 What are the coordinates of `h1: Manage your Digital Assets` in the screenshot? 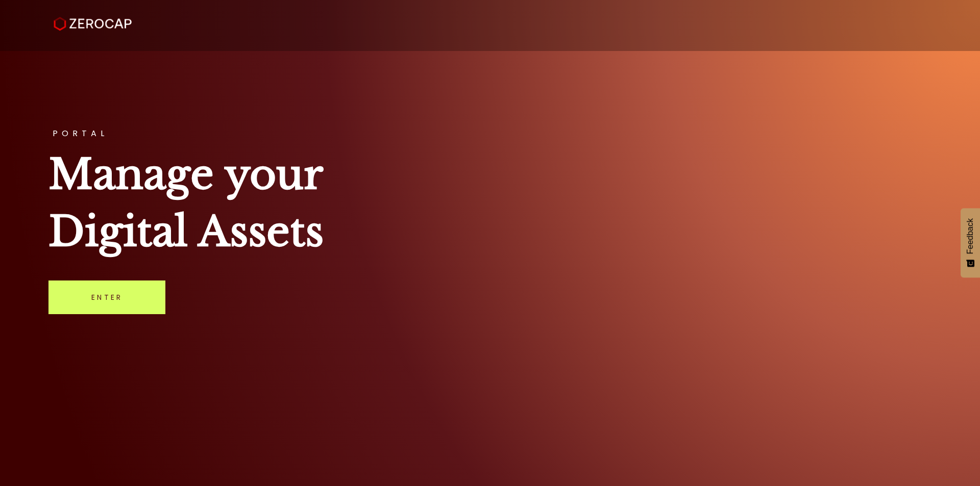 It's located at (490, 203).